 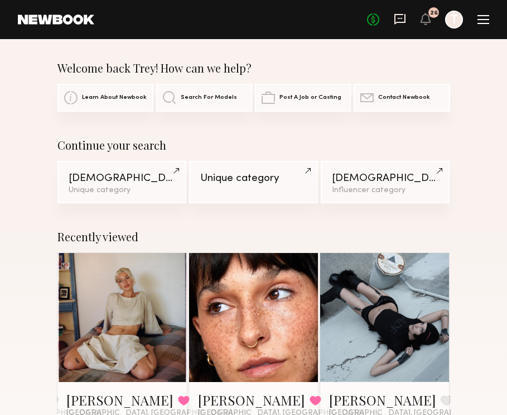 What do you see at coordinates (454, 20) in the screenshot?
I see `a: T` at bounding box center [454, 20].